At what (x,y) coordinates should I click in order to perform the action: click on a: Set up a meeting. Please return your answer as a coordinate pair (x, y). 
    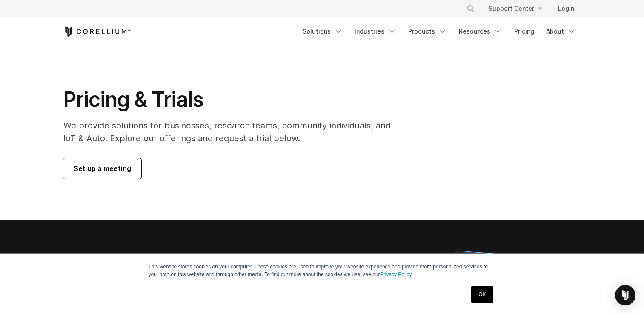
    Looking at the image, I should click on (102, 169).